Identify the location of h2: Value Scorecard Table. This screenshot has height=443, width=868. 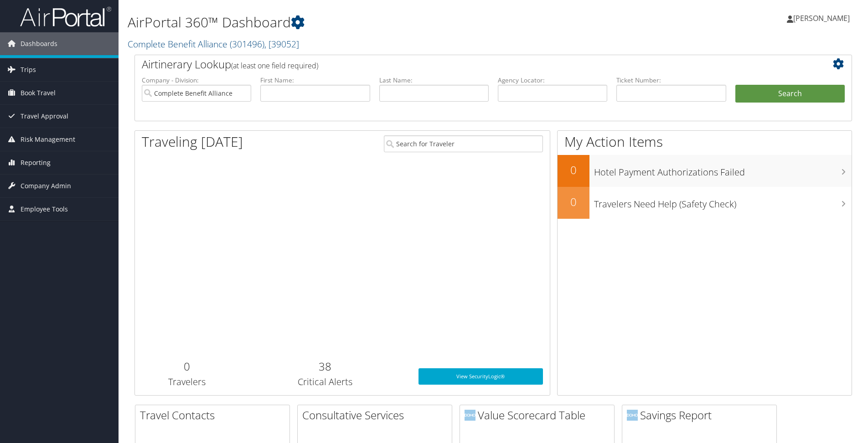
(539, 415).